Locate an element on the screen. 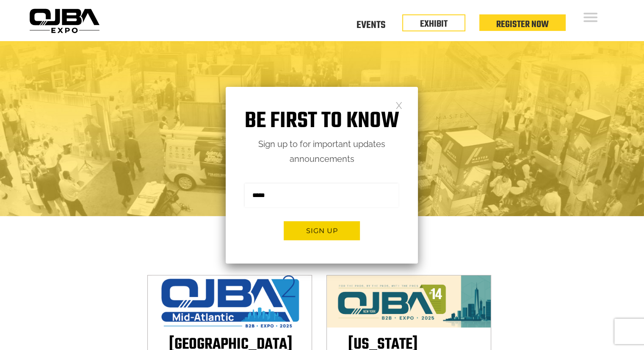  a: Close is located at coordinates (399, 105).